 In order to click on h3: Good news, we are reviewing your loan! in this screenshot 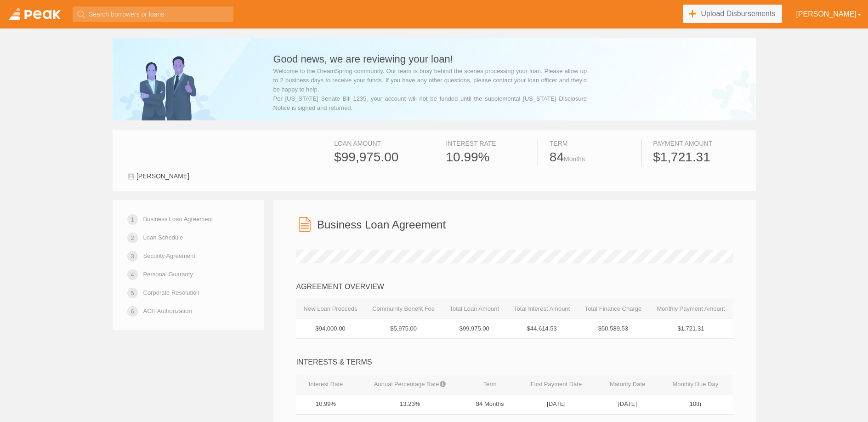, I will do `click(514, 59)`.